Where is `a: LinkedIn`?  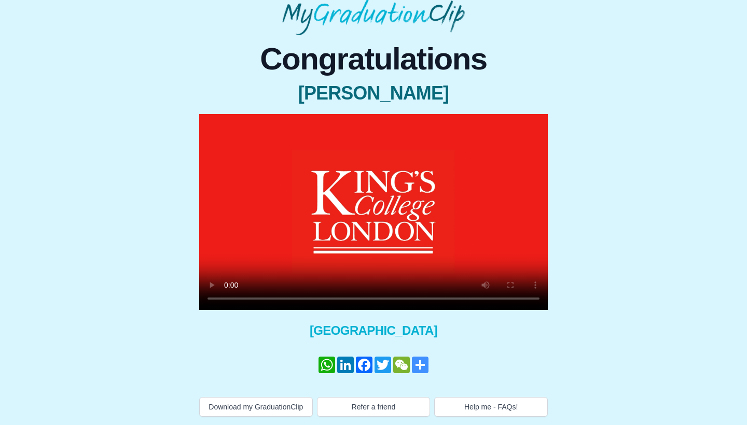 a: LinkedIn is located at coordinates (345, 365).